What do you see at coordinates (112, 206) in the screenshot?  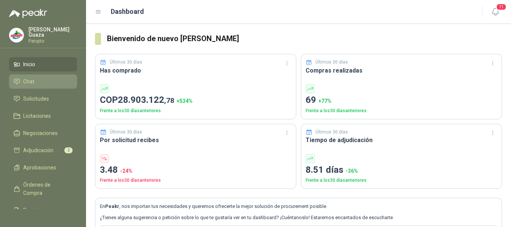 I see `b: Peakr` at bounding box center [112, 206].